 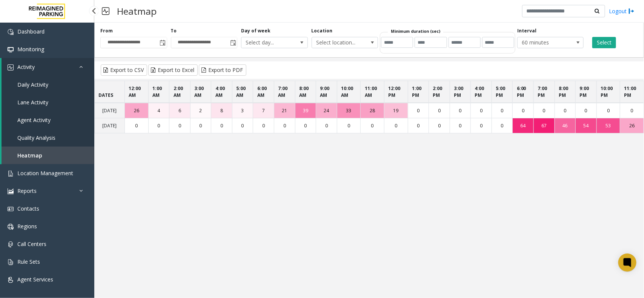 I want to click on span: Activity, so click(x=26, y=67).